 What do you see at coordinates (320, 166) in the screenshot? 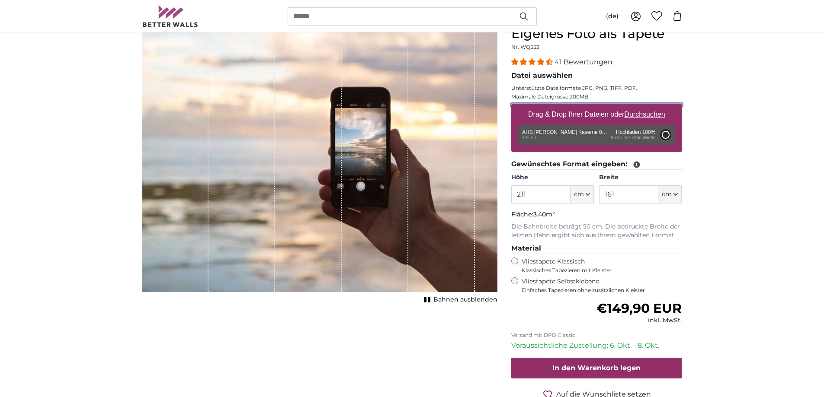
I see `div: 1 of 1` at bounding box center [320, 166].